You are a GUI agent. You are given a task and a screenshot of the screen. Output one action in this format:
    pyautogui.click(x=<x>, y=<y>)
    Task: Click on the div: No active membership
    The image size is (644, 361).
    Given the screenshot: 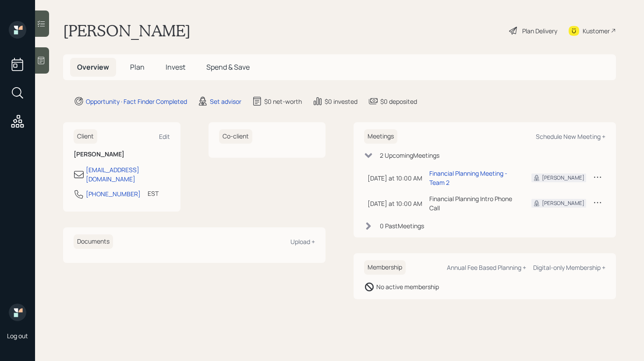 What is the action you would take?
    pyautogui.click(x=407, y=287)
    